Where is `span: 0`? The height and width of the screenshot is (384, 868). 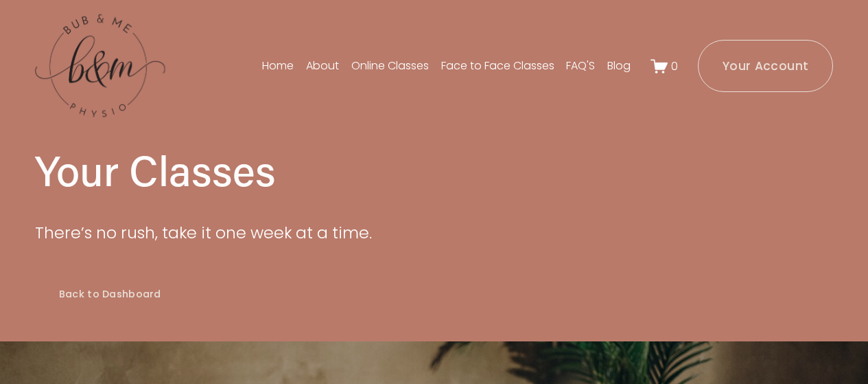 span: 0 is located at coordinates (675, 66).